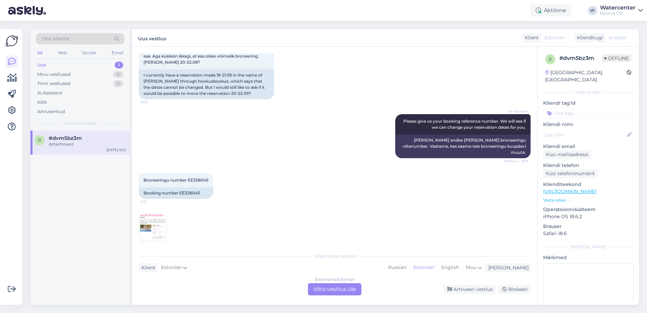  Describe the element at coordinates (54, 74) in the screenshot. I see `div: Minu vestlused` at that location.